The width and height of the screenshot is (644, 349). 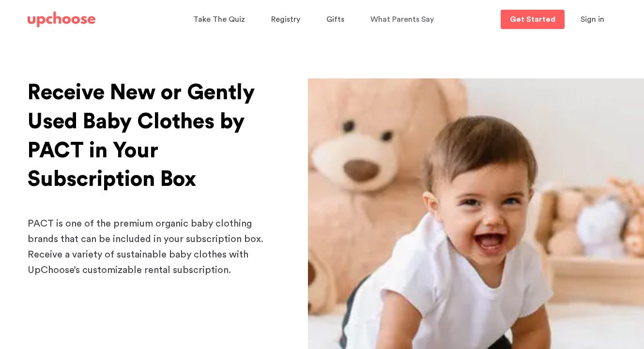 I want to click on span: What Parents Say, so click(x=402, y=20).